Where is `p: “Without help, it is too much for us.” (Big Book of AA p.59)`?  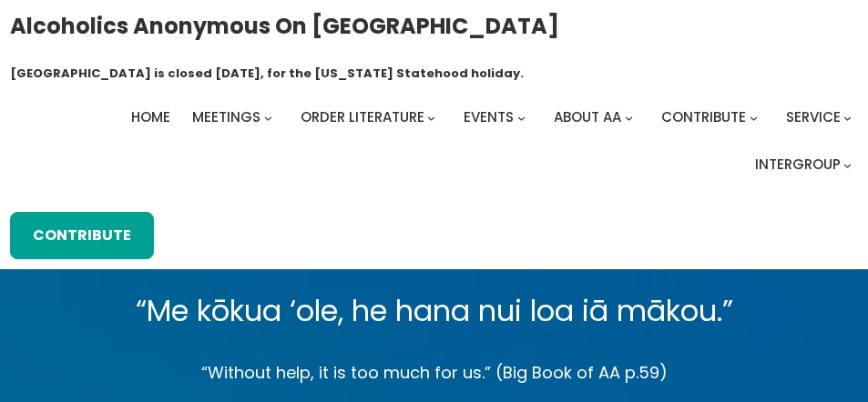 p: “Without help, it is too much for us.” (Big Book of AA p.59) is located at coordinates (434, 373).